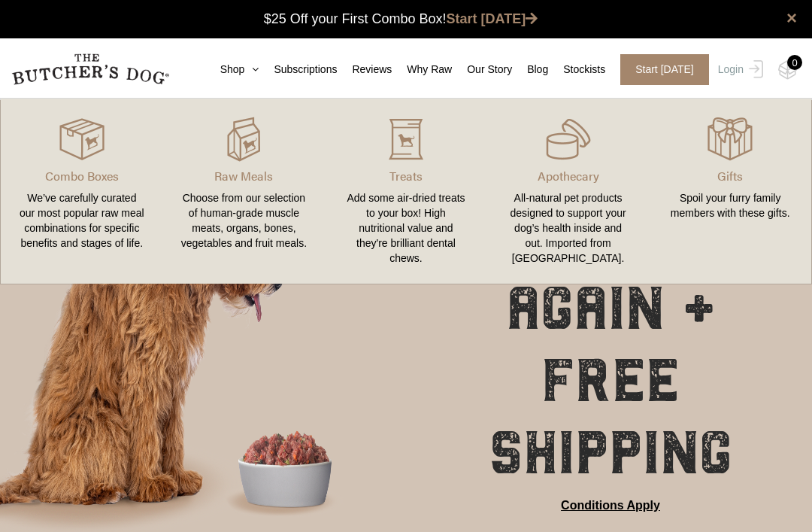 This screenshot has width=812, height=532. What do you see at coordinates (298, 69) in the screenshot?
I see `a: Subscriptions` at bounding box center [298, 69].